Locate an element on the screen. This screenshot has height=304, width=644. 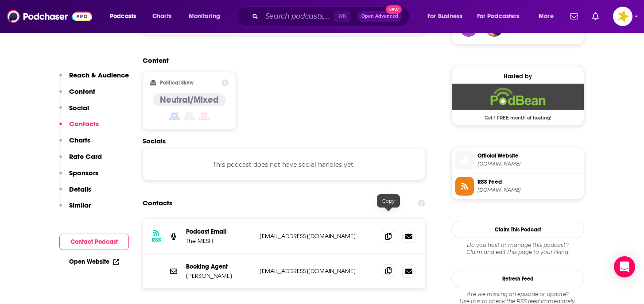
span: Open Advanced is located at coordinates (379, 17).